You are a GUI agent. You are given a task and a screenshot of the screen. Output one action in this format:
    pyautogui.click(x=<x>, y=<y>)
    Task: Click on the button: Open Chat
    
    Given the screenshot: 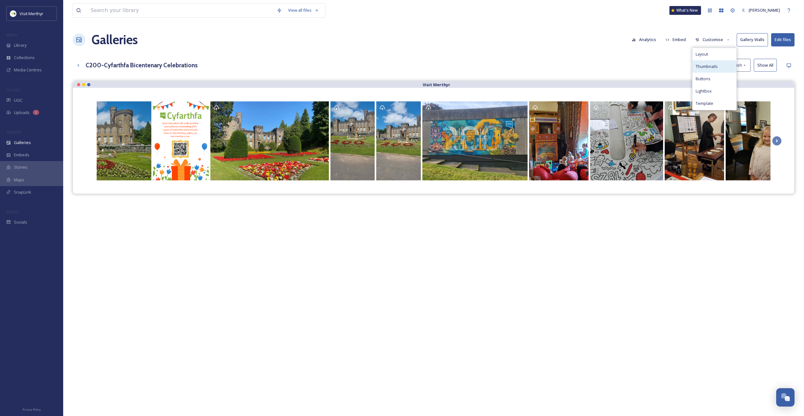 What is the action you would take?
    pyautogui.click(x=785, y=397)
    